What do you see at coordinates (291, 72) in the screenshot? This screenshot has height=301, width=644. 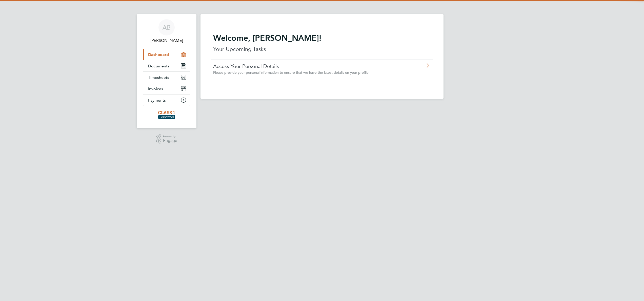 I see `span: Please provide your personal information to ensure that we have the latest details on your profile.` at bounding box center [291, 72].